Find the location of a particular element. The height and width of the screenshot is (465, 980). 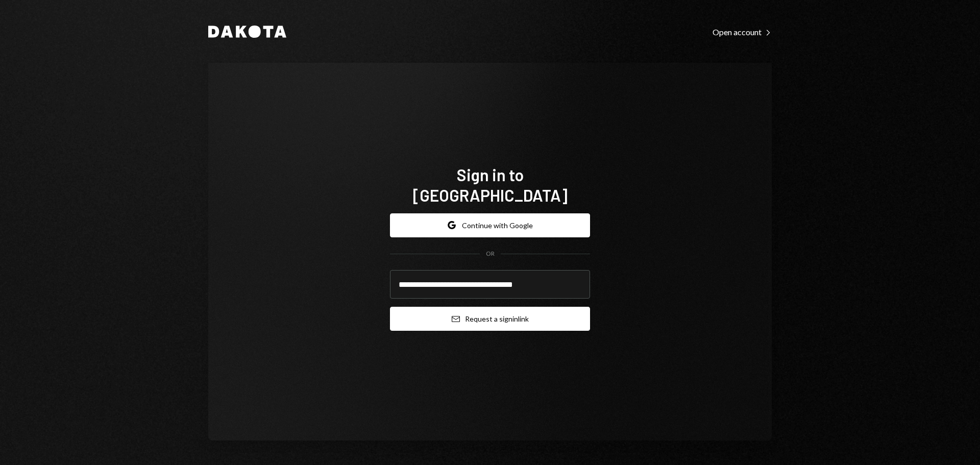

button: Continue with Google is located at coordinates (490, 225).